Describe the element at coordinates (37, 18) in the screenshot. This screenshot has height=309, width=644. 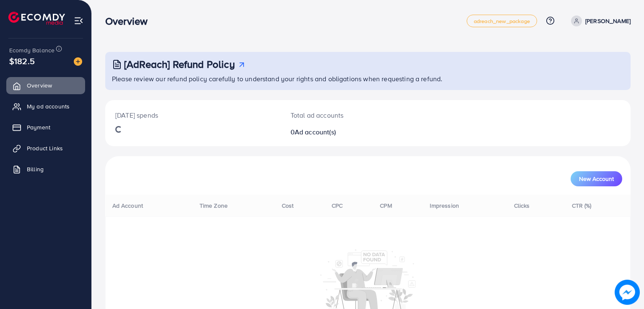
I see `a: logo` at that location.